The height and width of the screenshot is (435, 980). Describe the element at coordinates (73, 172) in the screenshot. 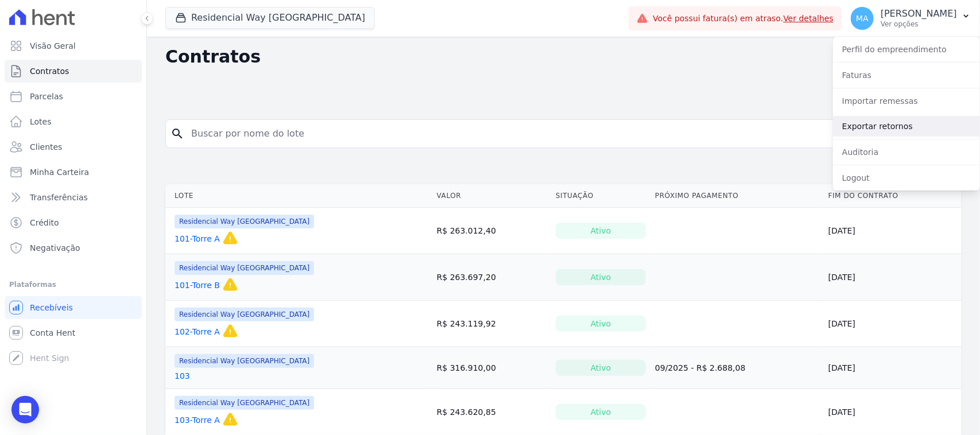

I see `a: Minha Carteira` at that location.